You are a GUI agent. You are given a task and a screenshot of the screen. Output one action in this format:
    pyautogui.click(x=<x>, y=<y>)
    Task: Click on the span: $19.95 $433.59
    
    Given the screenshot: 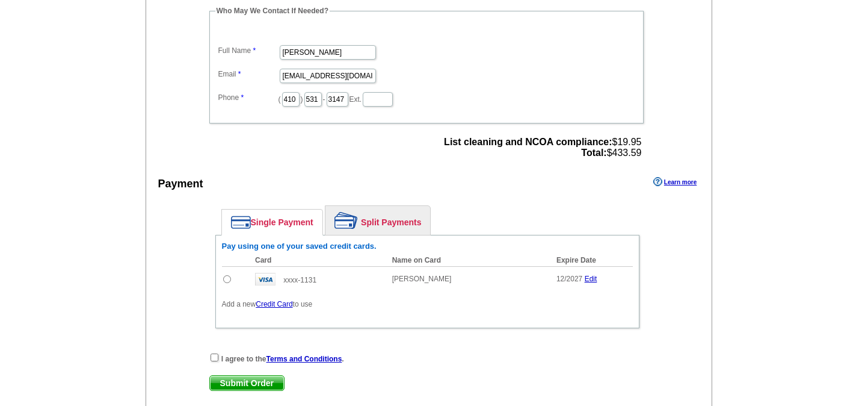 What is the action you would take?
    pyautogui.click(x=542, y=148)
    